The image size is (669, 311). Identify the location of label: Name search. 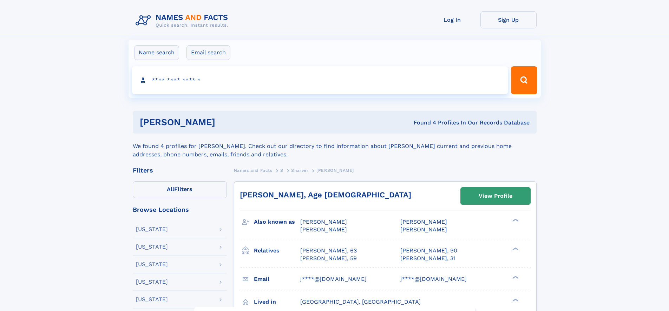
(157, 53).